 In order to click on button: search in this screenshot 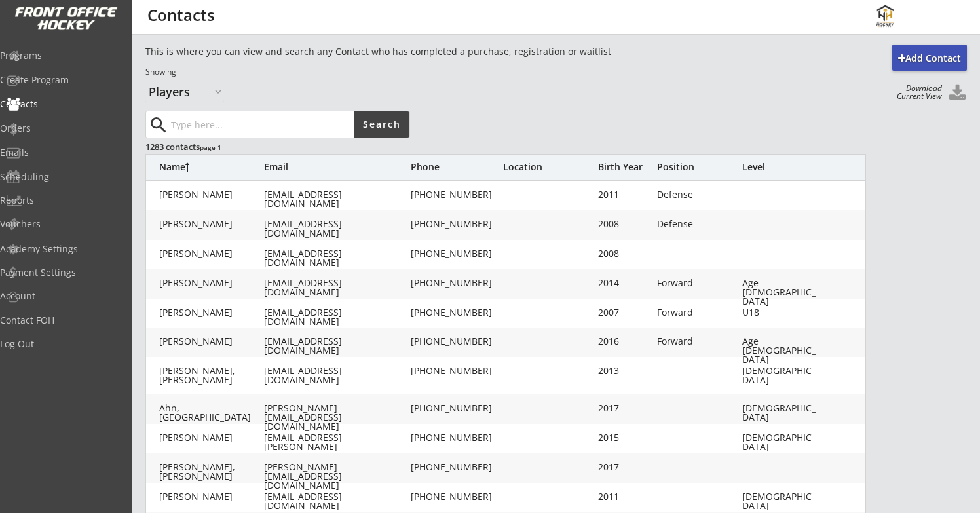, I will do `click(158, 125)`.